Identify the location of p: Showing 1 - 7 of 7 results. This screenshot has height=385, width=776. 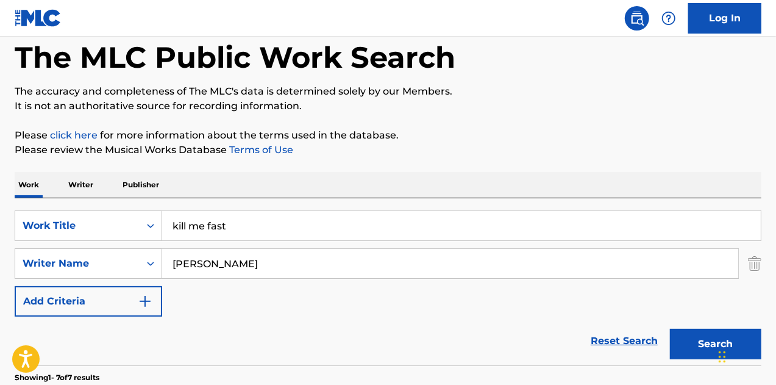
(57, 377).